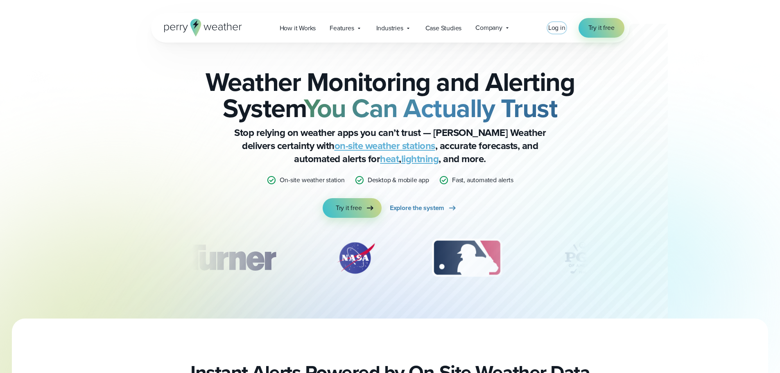  Describe the element at coordinates (298, 28) in the screenshot. I see `span: How it Works` at that location.